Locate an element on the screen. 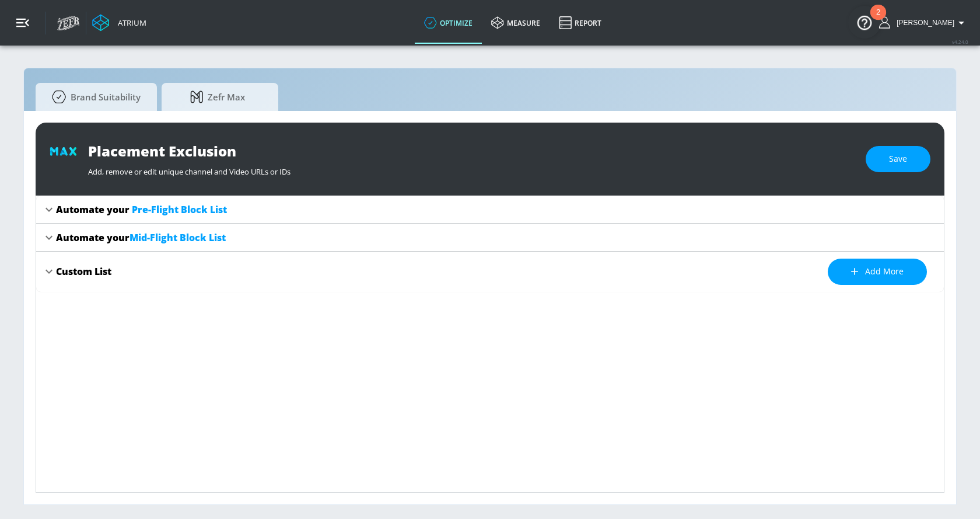  span: Zefr Max is located at coordinates (217, 97).